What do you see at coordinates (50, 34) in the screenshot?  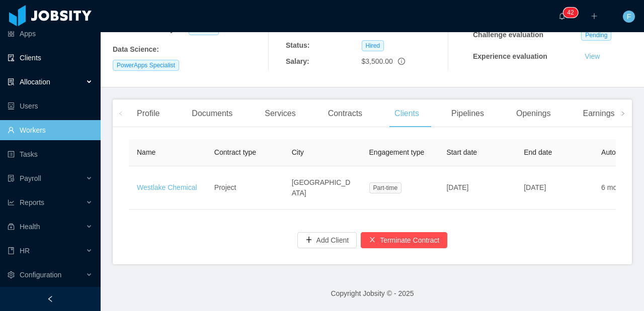 I see `a: icon: appstoreApps` at bounding box center [50, 34].